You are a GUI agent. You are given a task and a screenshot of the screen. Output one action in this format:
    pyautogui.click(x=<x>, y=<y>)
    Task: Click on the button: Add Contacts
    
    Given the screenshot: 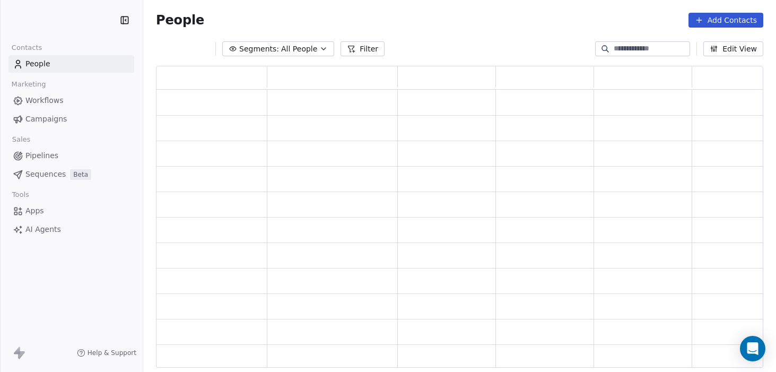 What is the action you would take?
    pyautogui.click(x=725, y=20)
    